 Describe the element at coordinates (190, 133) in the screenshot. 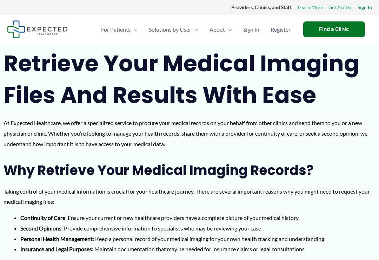

I see `p: At Expected Healthcare, we offer a specialized service to procure your medical records on your be...` at that location.